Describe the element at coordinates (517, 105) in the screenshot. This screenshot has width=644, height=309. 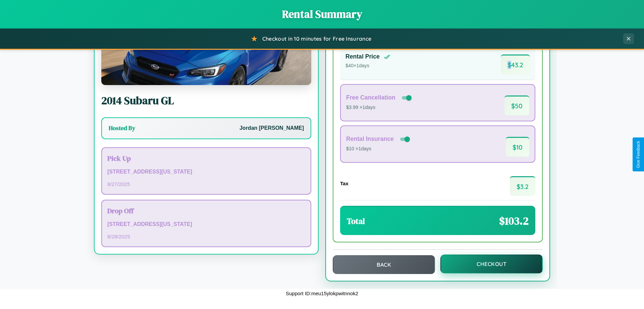
I see `span: $ 50` at that location.